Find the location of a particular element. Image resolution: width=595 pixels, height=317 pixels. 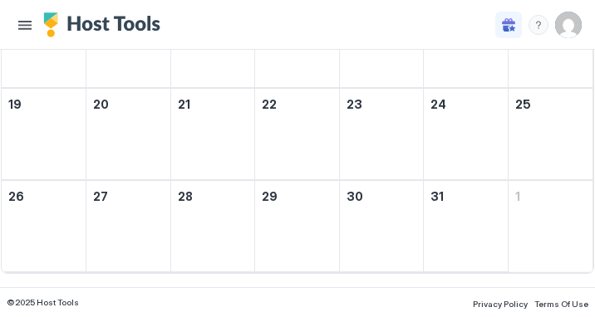

a: October 31, 2025 is located at coordinates (465, 196).